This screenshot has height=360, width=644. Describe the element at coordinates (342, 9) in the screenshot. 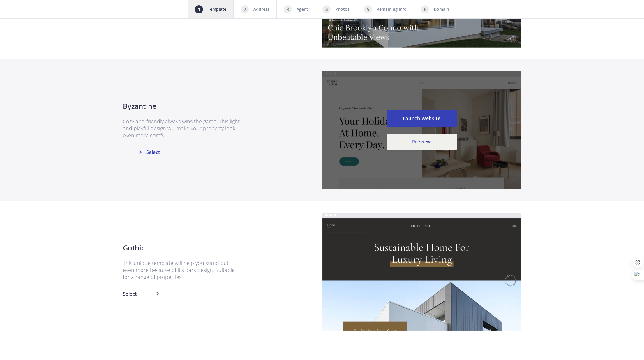

I see `p: Photos` at that location.